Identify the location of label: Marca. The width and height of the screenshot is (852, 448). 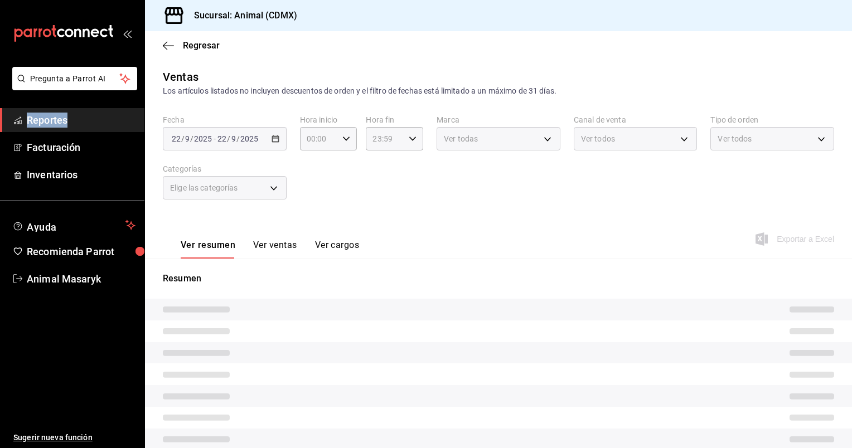
(498, 120).